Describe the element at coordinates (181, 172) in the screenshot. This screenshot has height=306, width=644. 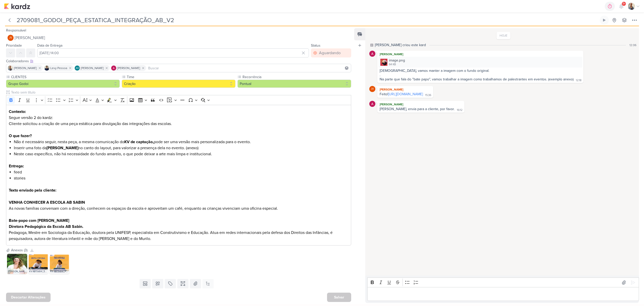
I see `li: feed` at that location.